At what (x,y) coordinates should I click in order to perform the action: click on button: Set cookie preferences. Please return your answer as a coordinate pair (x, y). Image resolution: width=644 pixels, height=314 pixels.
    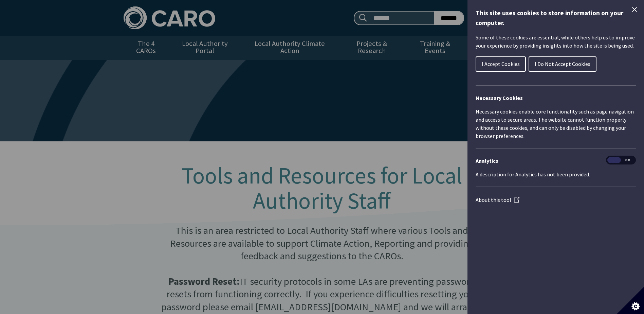
    Looking at the image, I should click on (630, 300).